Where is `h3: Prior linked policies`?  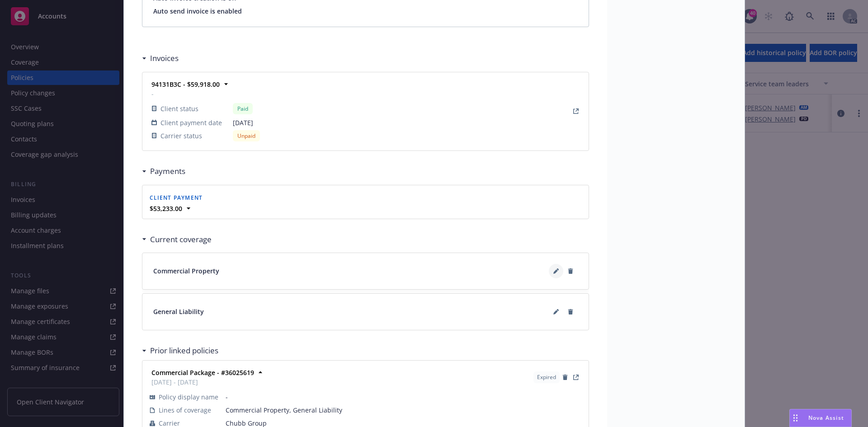 h3: Prior linked policies is located at coordinates (184, 350).